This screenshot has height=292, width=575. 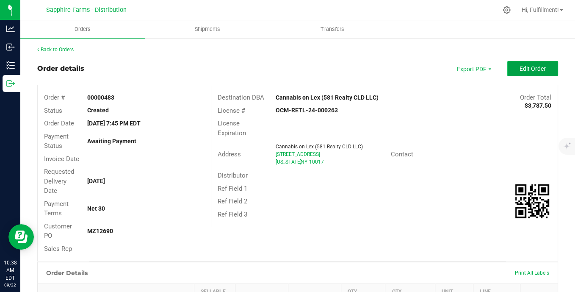 What do you see at coordinates (100, 231) in the screenshot?
I see `strong: MZ12690` at bounding box center [100, 231].